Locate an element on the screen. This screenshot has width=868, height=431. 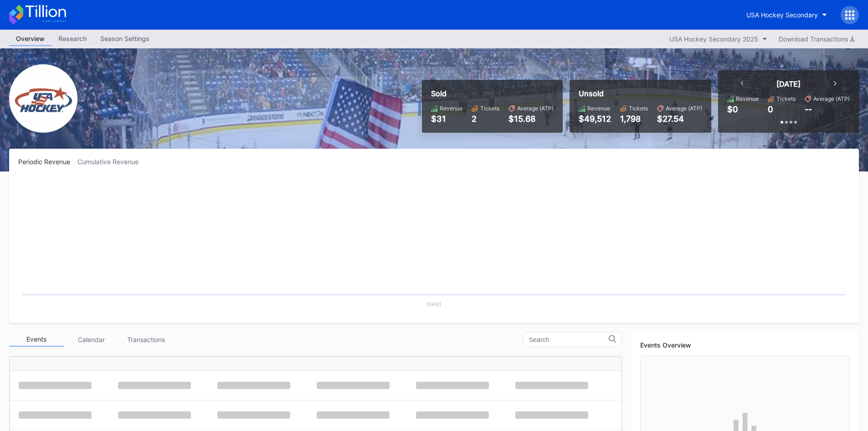
div: Download Transactions is located at coordinates (816, 39).